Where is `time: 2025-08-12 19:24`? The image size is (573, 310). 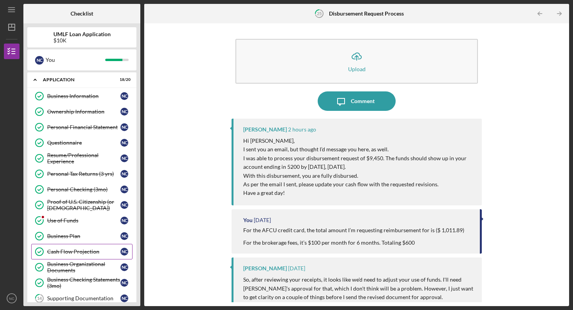
time: 2025-08-12 19:24 is located at coordinates (302, 130).